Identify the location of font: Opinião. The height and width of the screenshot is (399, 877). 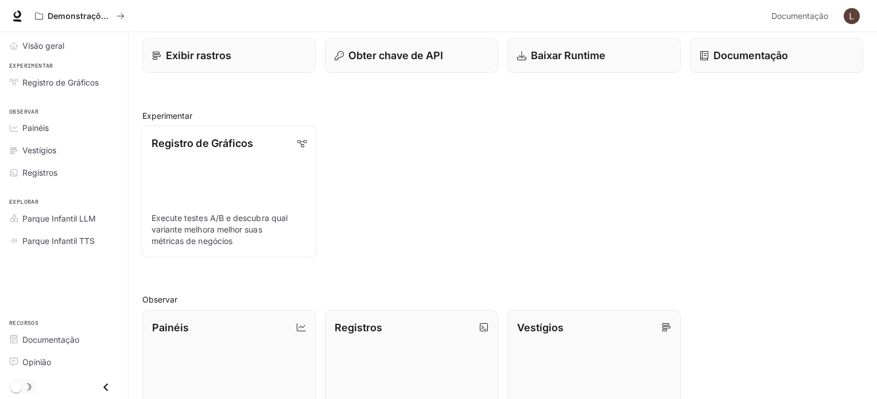
(37, 361).